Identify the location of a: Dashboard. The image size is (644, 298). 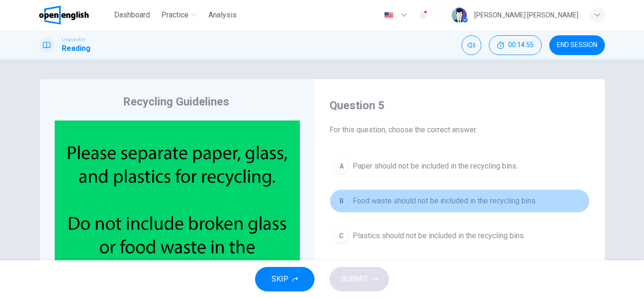
(132, 15).